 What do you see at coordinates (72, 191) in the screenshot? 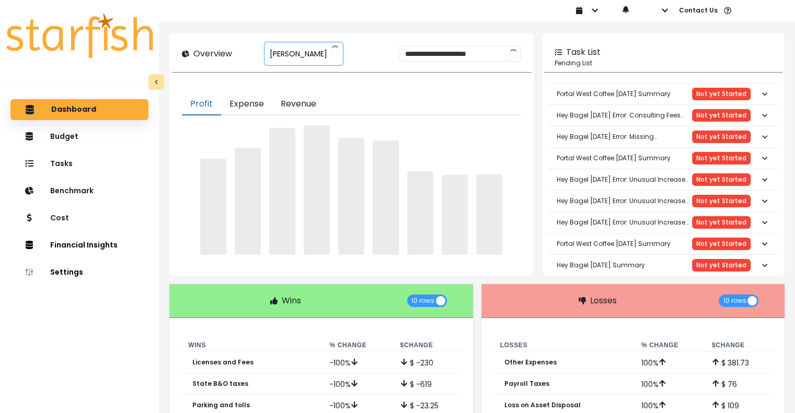
I see `p: Benchmark` at bounding box center [72, 191].